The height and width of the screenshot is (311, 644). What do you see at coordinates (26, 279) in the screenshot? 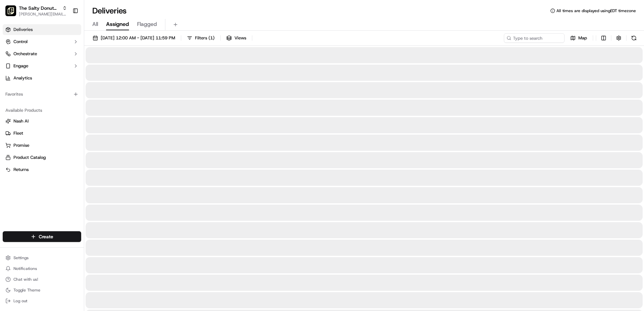
I see `span: Chat with us!` at bounding box center [26, 279].